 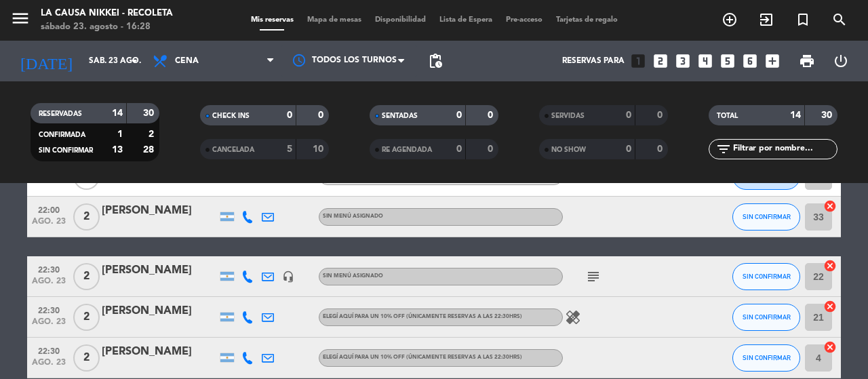 I want to click on span: TOTAL, so click(x=727, y=116).